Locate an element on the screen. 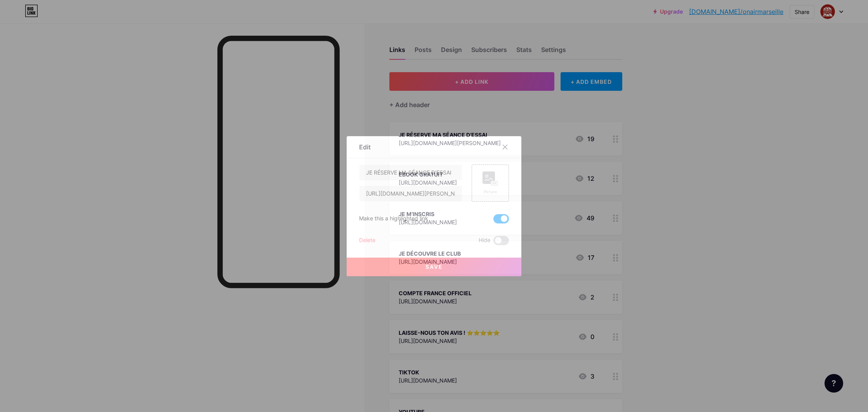 This screenshot has width=868, height=412. span: Hide is located at coordinates (485, 241).